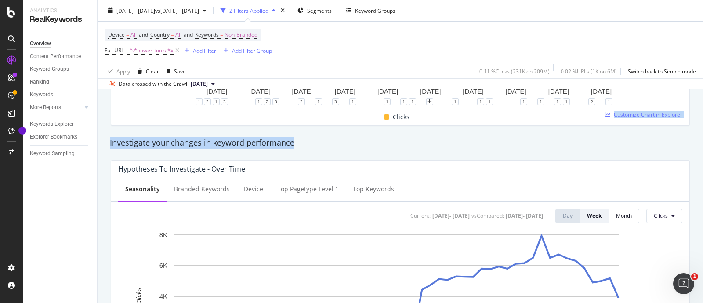 The width and height of the screenshot is (703, 303). What do you see at coordinates (248, 11) in the screenshot?
I see `button: 2 Filters Applied` at bounding box center [248, 11].